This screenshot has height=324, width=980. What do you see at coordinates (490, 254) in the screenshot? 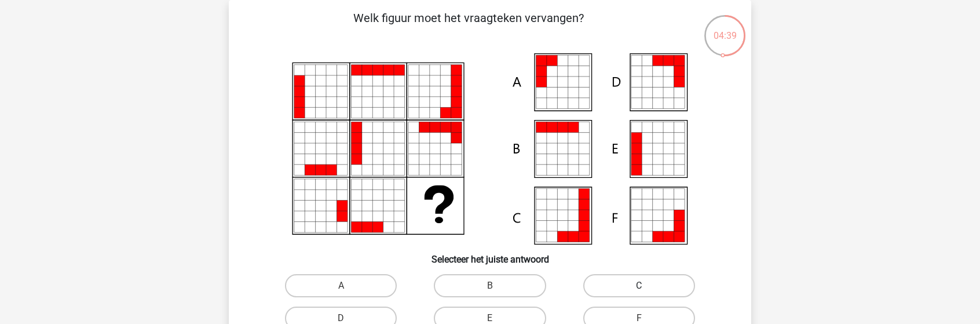
I see `h6: Selecteer het juiste antwoord` at bounding box center [490, 254].